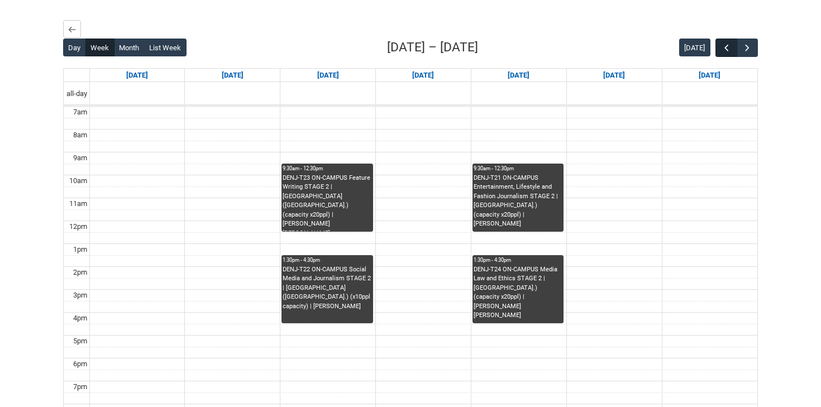  What do you see at coordinates (80, 295) in the screenshot?
I see `div: 3pm` at bounding box center [80, 295].